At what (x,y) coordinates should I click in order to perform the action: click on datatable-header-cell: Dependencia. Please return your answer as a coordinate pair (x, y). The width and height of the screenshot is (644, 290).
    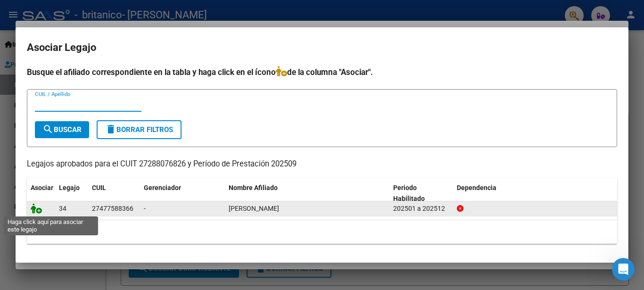
    Looking at the image, I should click on (535, 193).